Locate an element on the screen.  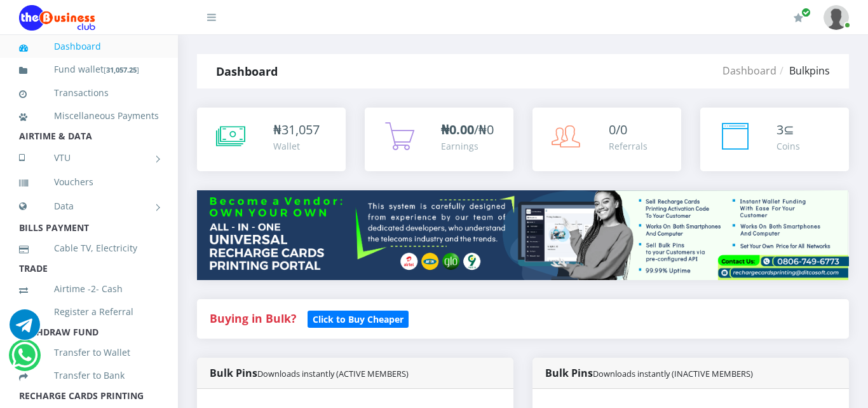
a: Transactions is located at coordinates (89, 93).